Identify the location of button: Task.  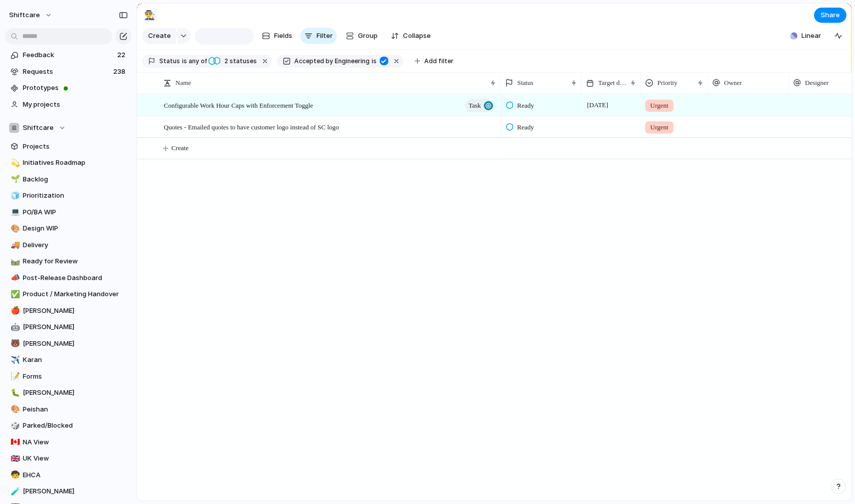
(480, 106).